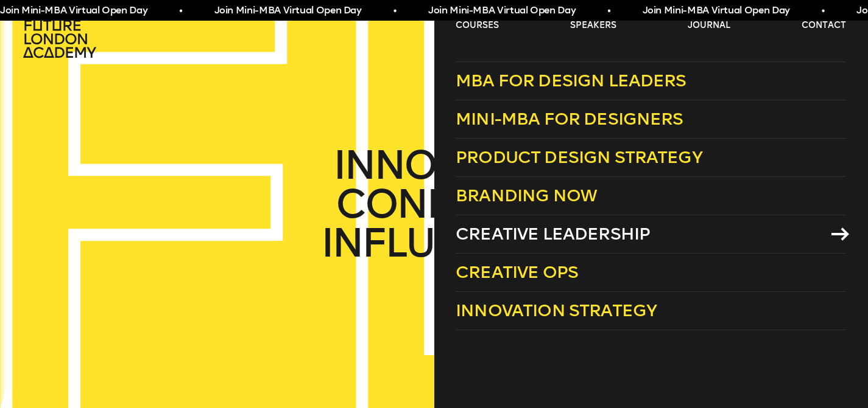 The height and width of the screenshot is (408, 868). Describe the element at coordinates (594, 26) in the screenshot. I see `a: speakers` at that location.